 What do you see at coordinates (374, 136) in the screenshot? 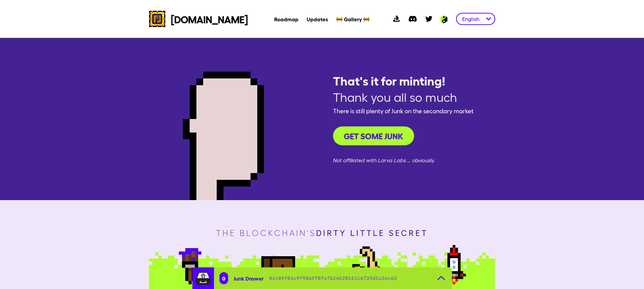
I see `button: Get some Junk` at bounding box center [374, 136].